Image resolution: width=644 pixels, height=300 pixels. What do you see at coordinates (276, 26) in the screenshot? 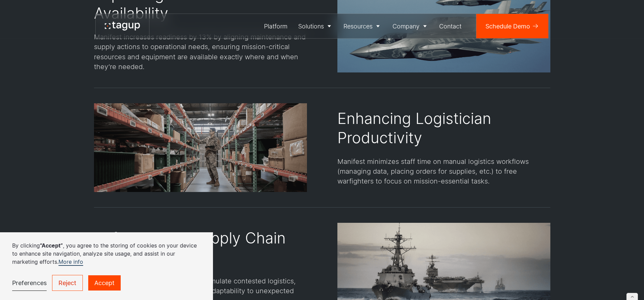
I see `a: Platform` at bounding box center [276, 26].